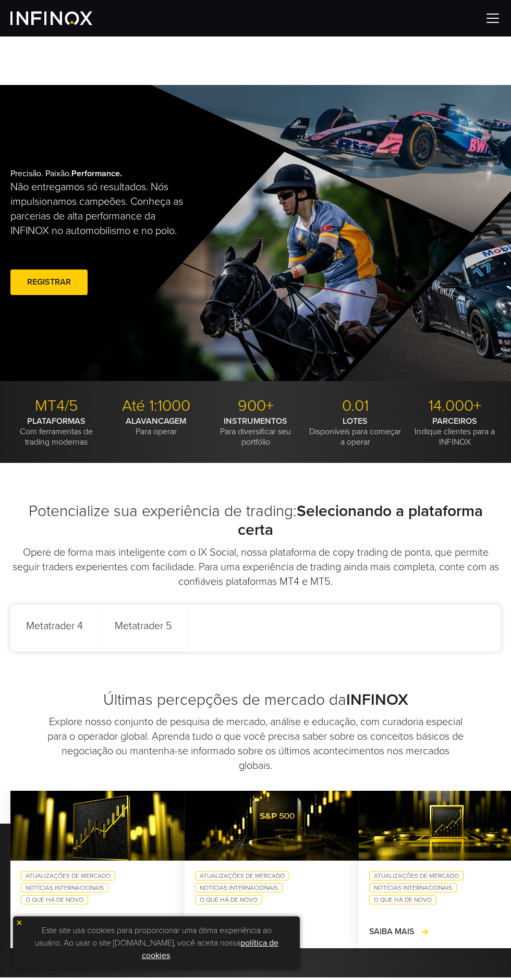  What do you see at coordinates (156, 406) in the screenshot?
I see `p: Até 1:1000` at bounding box center [156, 406].